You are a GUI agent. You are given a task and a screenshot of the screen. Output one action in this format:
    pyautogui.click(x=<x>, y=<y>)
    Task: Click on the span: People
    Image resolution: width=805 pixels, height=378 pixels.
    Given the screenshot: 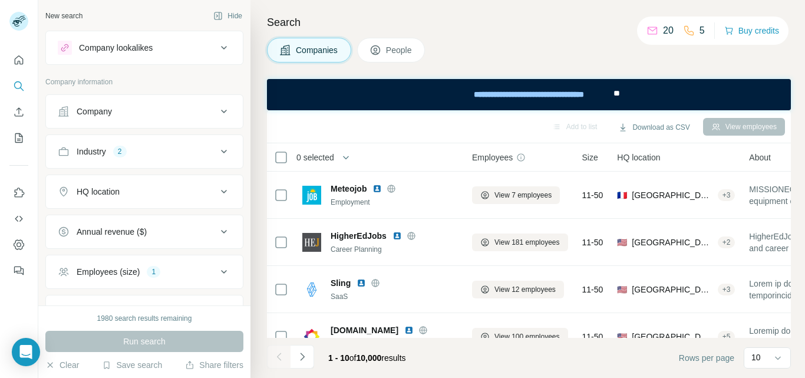 What is the action you would take?
    pyautogui.click(x=400, y=50)
    